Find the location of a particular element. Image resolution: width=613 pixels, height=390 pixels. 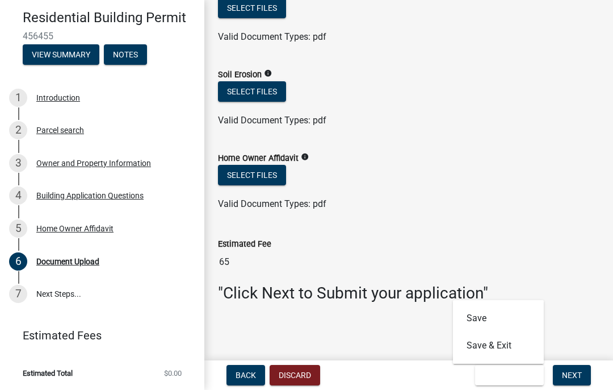

div: Building Application Questions is located at coordinates (90, 195).